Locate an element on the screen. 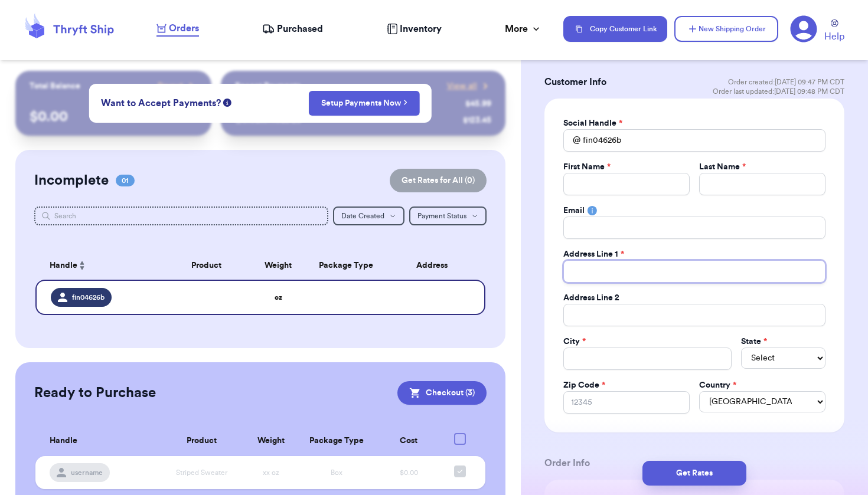 This screenshot has height=495, width=868. button: Get Rates for All (0) is located at coordinates (438, 181).